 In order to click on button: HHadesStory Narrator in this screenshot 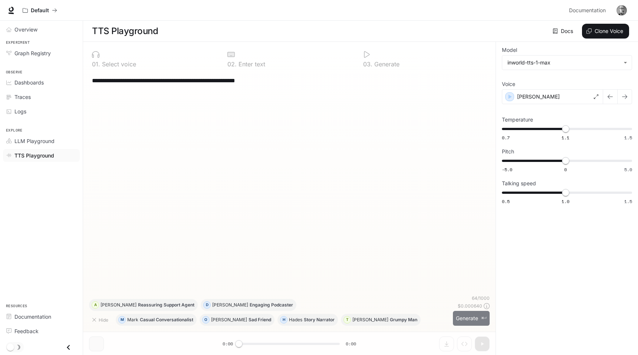, I will do `click(307, 320)`.